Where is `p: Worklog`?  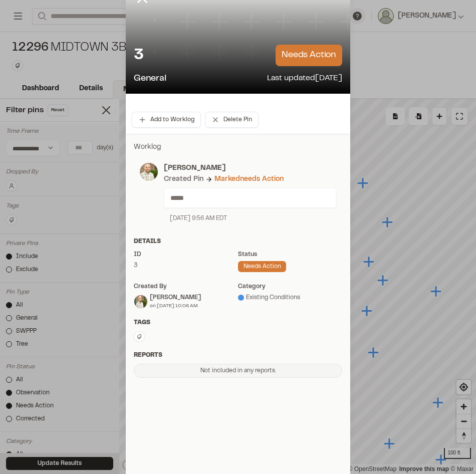 p: Worklog is located at coordinates (238, 147).